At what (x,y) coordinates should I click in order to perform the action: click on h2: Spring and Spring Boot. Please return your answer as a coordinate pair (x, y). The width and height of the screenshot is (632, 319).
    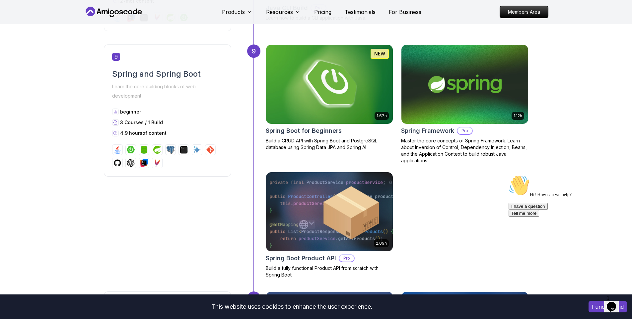
    Looking at the image, I should click on (168, 74).